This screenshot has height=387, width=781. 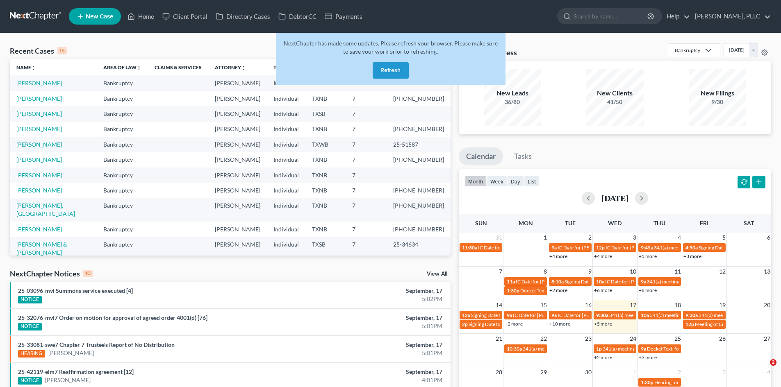 What do you see at coordinates (692, 256) in the screenshot?
I see `a: +3 more` at bounding box center [692, 256].